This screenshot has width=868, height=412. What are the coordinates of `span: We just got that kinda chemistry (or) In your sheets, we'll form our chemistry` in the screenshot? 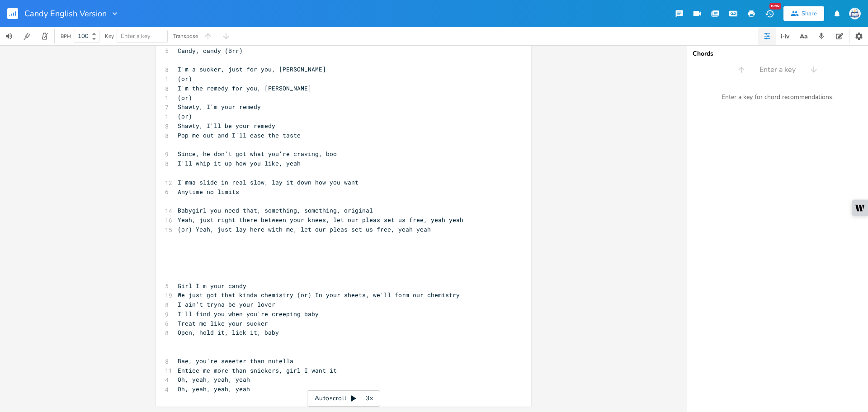 It's located at (319, 295).